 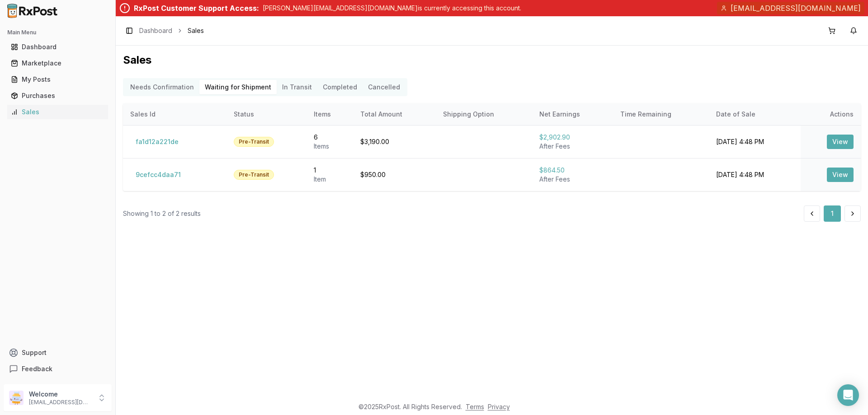 I want to click on span: Sales, so click(x=196, y=31).